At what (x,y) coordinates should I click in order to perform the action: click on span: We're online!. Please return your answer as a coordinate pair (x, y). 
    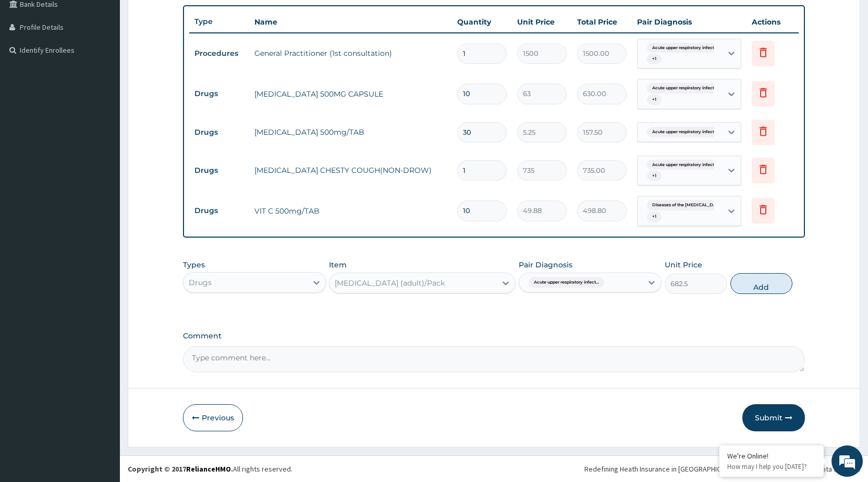
    Looking at the image, I should click on (103, 184).